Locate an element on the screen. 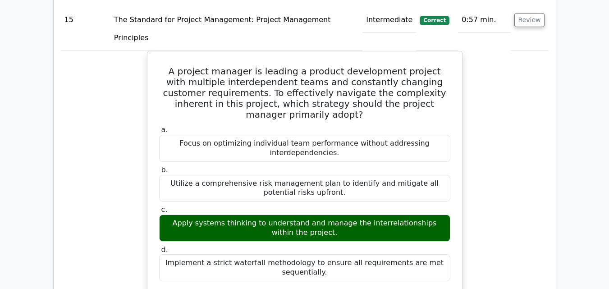 The height and width of the screenshot is (289, 609). h5: A project manager is leading a product development project with multiple interdependent teams and... is located at coordinates (305, 93).